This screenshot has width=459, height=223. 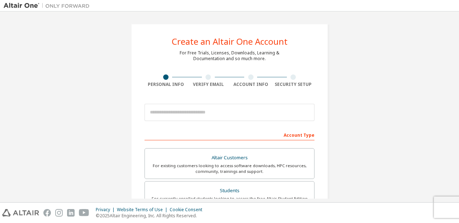 What do you see at coordinates (151, 216) in the screenshot?
I see `p: © 2025 Altair Engineering, Inc. All Rights Reserved.` at bounding box center [151, 216].